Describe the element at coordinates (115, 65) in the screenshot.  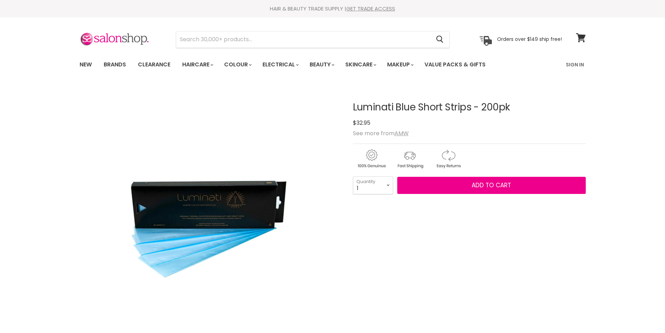
I see `a: Brands` at that location.